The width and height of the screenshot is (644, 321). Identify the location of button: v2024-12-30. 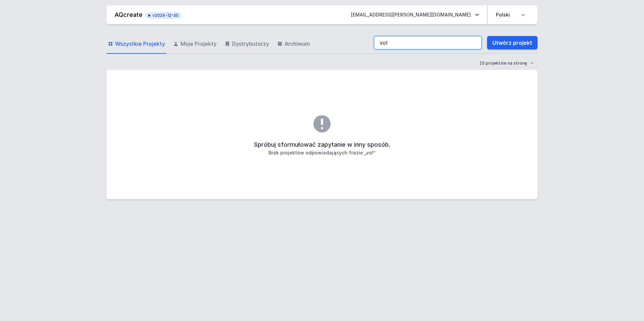
(163, 15).